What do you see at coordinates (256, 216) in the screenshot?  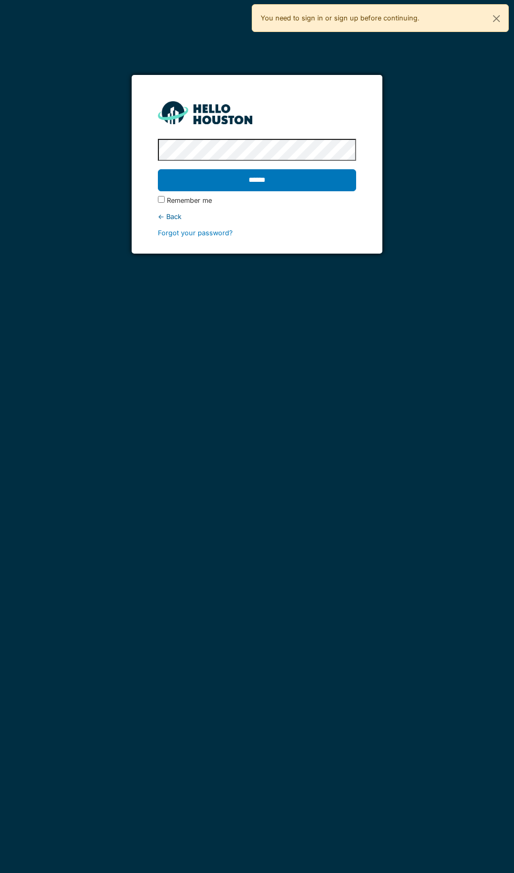 I see `div: ← Back` at bounding box center [256, 216].